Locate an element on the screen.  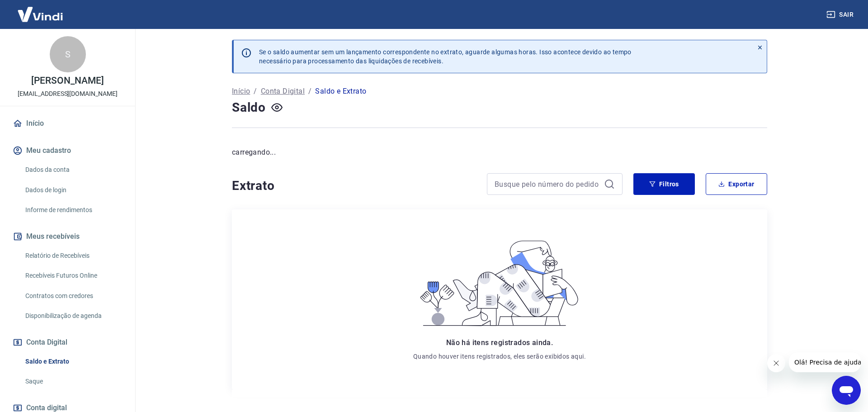
p: Se o saldo aumentar sem um lançamento correspondente no extrato, aguarde algumas horas. Isso acon... is located at coordinates (445, 57).